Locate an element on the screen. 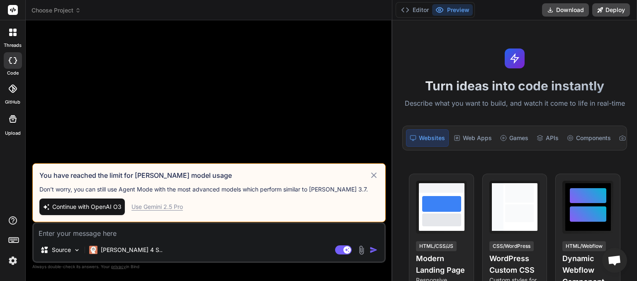  h4: Modern Landing Page is located at coordinates (442, 265).